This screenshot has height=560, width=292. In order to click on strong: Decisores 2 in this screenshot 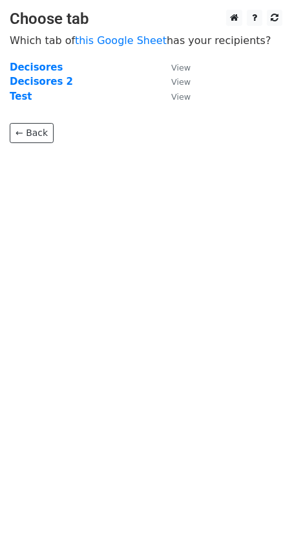, I will do `click(41, 82)`.